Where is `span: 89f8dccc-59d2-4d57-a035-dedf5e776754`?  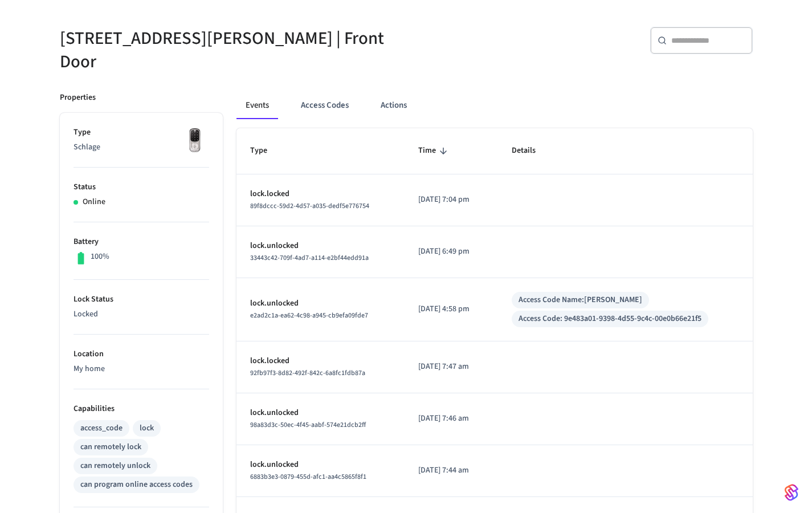
span: 89f8dccc-59d2-4d57-a035-dedf5e776754 is located at coordinates (309, 206).